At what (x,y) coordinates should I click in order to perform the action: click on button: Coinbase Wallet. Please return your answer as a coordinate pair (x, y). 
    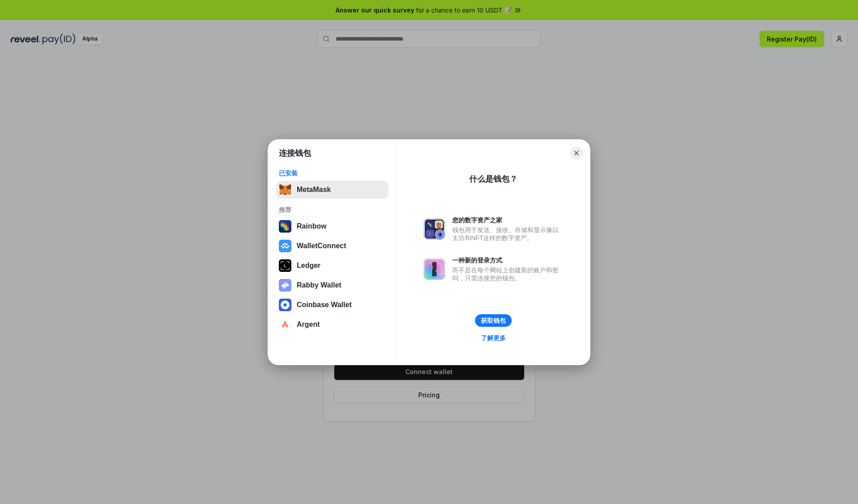
    Looking at the image, I should click on (332, 305).